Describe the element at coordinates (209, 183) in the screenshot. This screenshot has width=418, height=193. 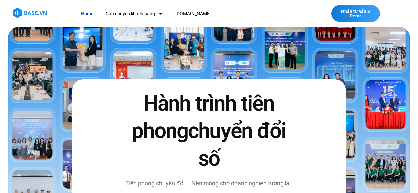
I see `p: Tiên phong chuyển đổi – Nền móng cho doanh nghiệp tương lai.` at that location.